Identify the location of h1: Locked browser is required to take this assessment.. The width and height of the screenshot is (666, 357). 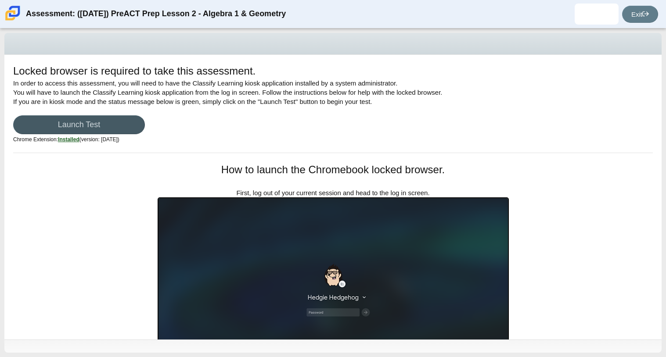
(134, 71).